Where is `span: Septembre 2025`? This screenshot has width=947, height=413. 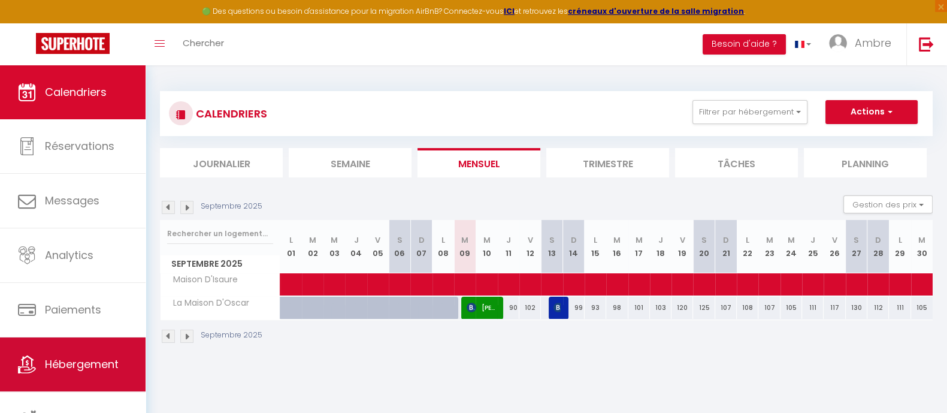 span: Septembre 2025 is located at coordinates (220, 264).